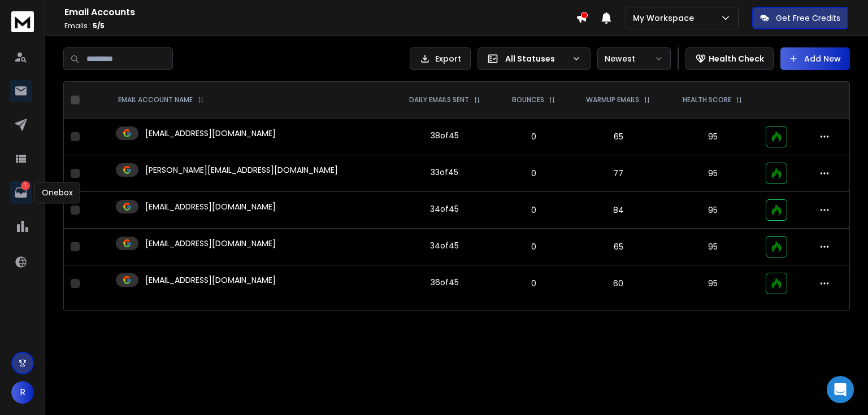  I want to click on p: HEALTH SCORE, so click(707, 100).